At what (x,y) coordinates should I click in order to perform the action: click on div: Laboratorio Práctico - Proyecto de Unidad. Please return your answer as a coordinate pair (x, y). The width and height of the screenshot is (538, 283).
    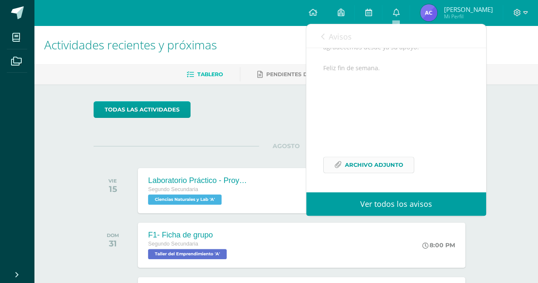
    Looking at the image, I should click on (199, 180).